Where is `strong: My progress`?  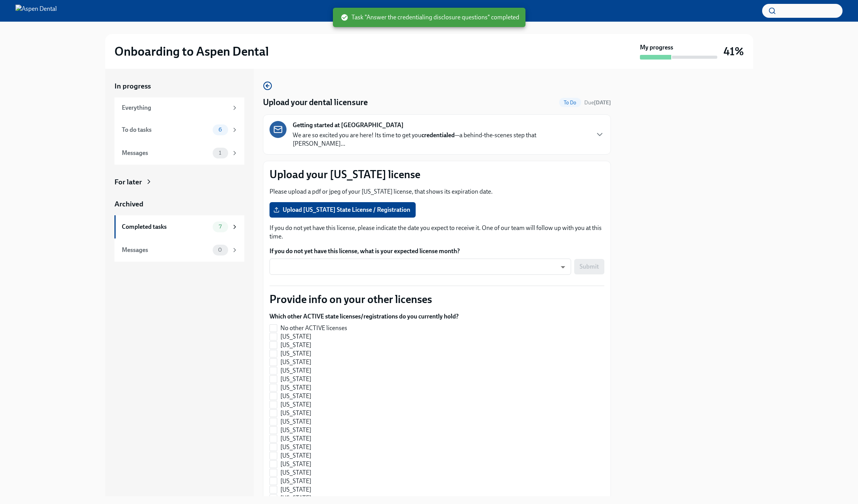 strong: My progress is located at coordinates (657, 47).